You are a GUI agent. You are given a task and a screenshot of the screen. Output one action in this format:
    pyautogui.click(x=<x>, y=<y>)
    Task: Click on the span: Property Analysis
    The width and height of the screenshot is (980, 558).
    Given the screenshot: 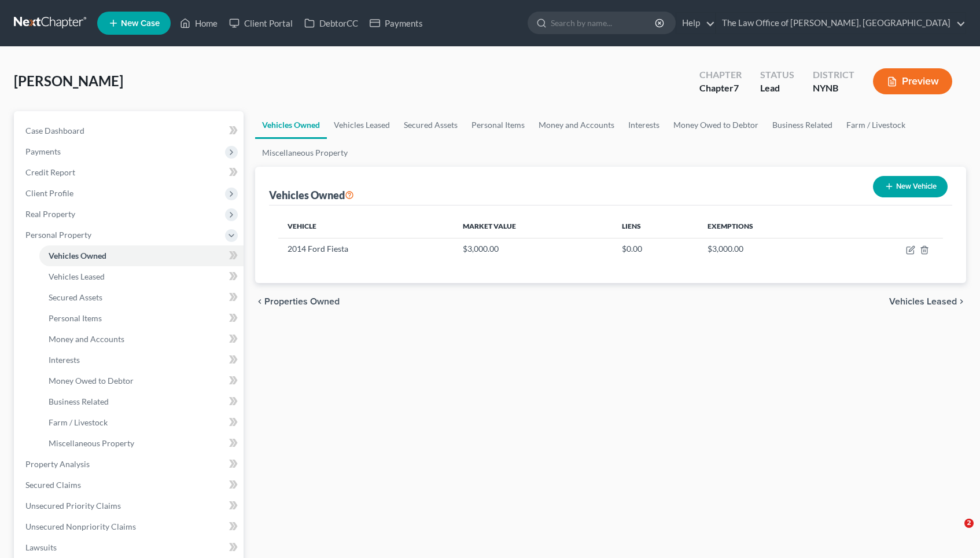 What is the action you would take?
    pyautogui.click(x=57, y=463)
    